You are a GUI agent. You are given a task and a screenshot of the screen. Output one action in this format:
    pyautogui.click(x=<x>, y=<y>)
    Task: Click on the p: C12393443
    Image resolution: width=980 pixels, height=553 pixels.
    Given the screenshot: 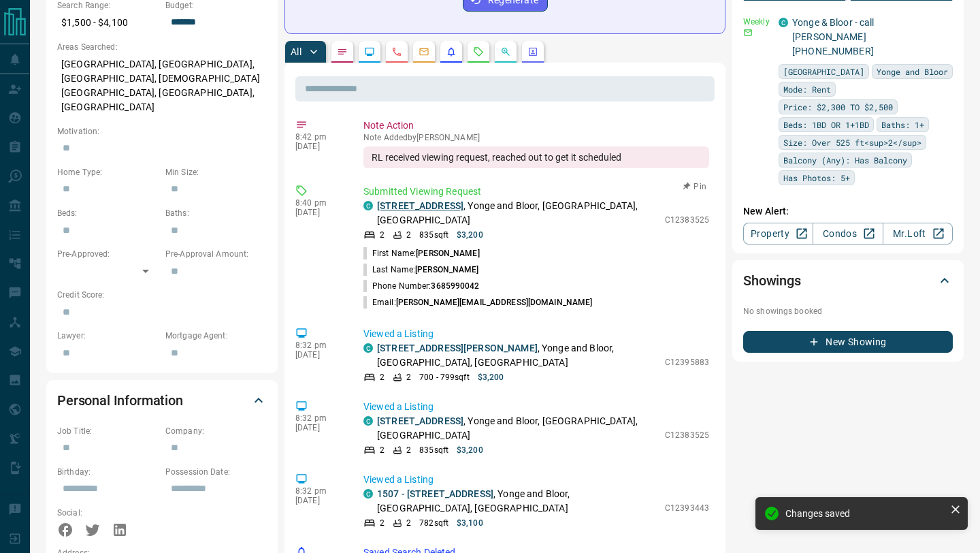 What is the action you would take?
    pyautogui.click(x=686, y=508)
    